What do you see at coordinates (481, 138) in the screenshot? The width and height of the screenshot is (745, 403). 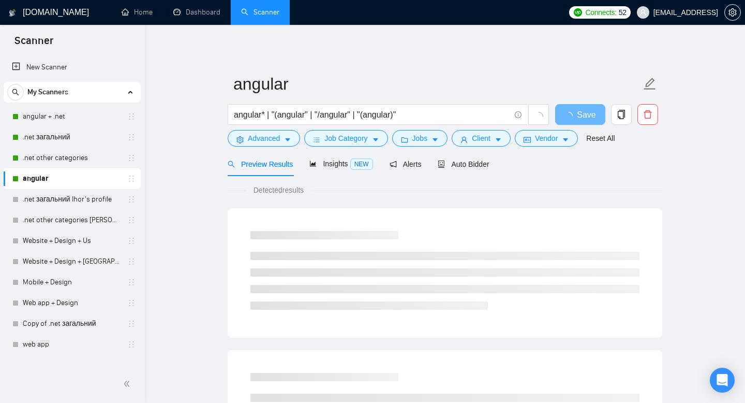 I see `span: Client` at bounding box center [481, 138].